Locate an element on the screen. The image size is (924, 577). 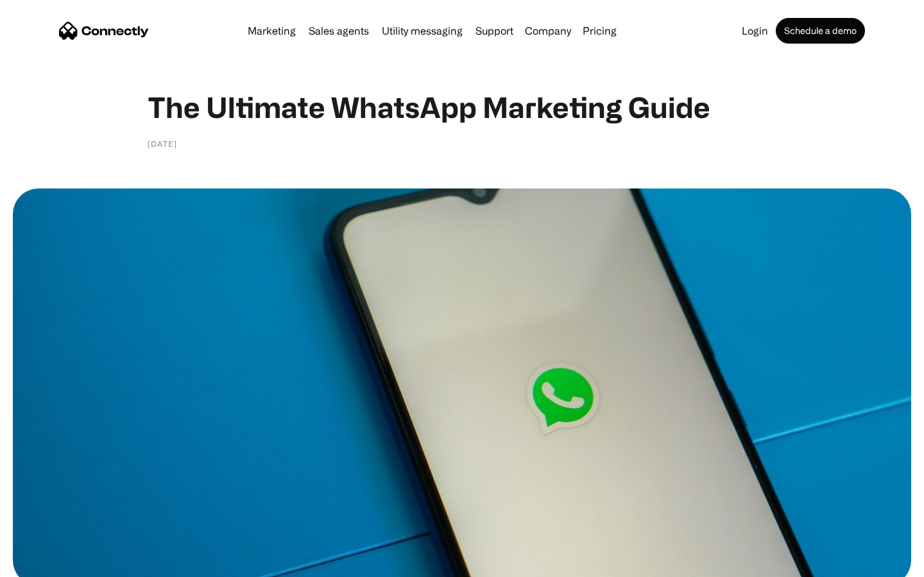
h1: The Ultimate WhatsApp Marketing Guide is located at coordinates (462, 107).